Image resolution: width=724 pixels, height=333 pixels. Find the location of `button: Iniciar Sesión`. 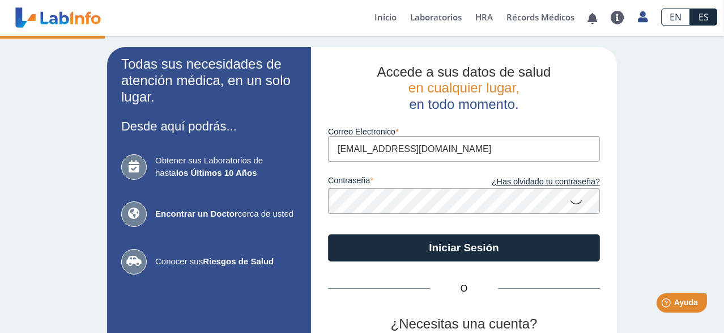

button: Iniciar Sesión is located at coordinates (464, 248).